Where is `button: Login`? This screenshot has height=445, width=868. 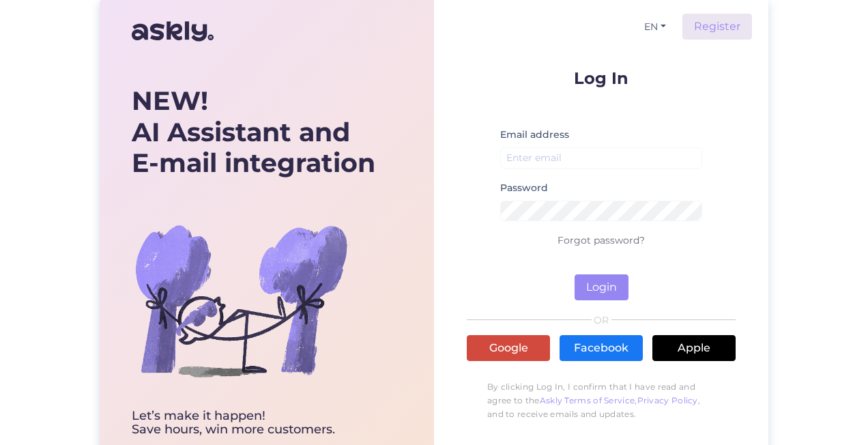 button: Login is located at coordinates (601, 287).